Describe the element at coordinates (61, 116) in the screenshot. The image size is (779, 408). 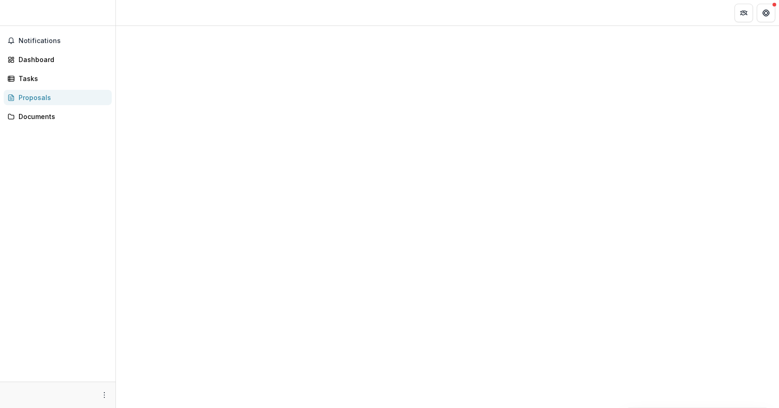
I see `div: Documents` at that location.